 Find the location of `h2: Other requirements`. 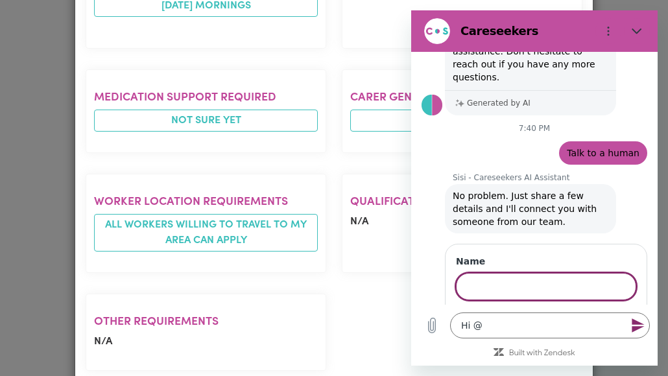

h2: Other requirements is located at coordinates (206, 322).